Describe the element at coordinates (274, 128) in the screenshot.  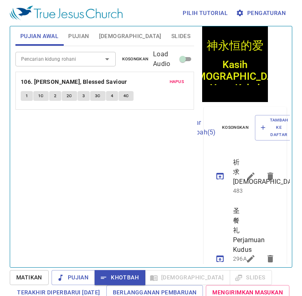
I see `button: Tambah ke Daftar` at that location.